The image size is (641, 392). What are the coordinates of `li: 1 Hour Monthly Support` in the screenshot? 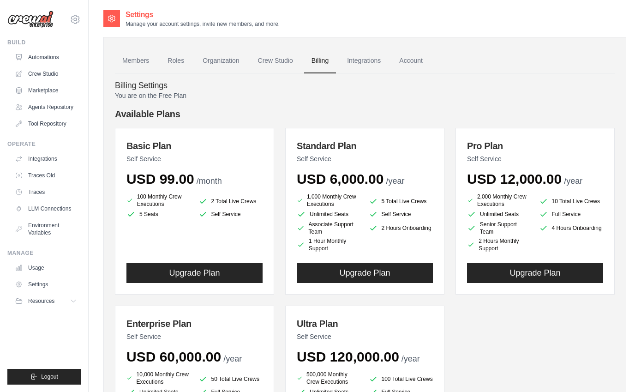 It's located at (329, 244).